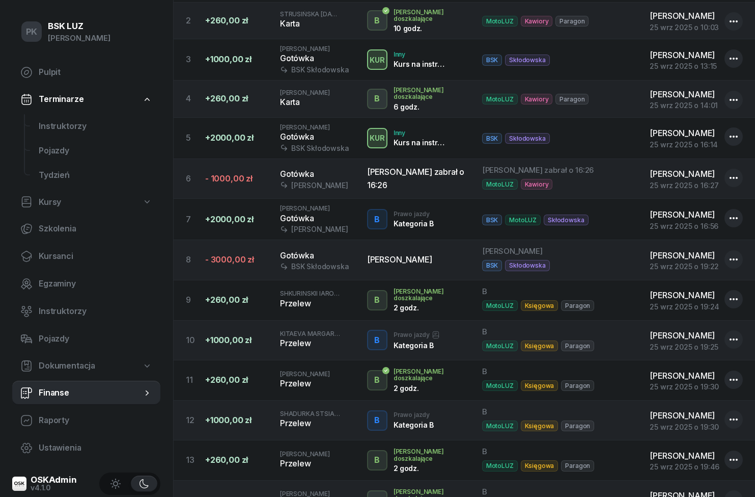 The image size is (755, 497). Describe the element at coordinates (192, 460) in the screenshot. I see `div: 13` at that location.